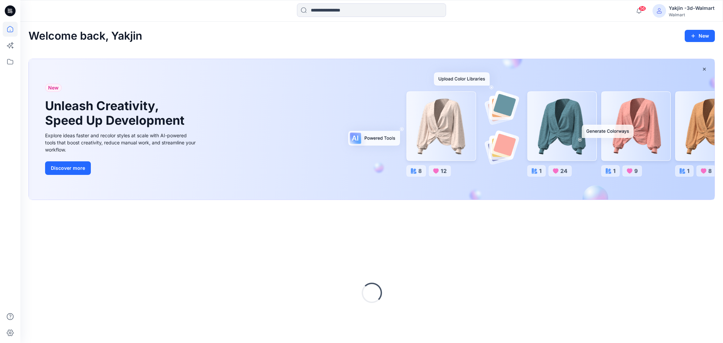 The height and width of the screenshot is (343, 723). What do you see at coordinates (121, 142) in the screenshot?
I see `div: Explore ideas faster and recolor styles at scale with AI-powered tools that boost creativity, red...` at bounding box center [121, 142].